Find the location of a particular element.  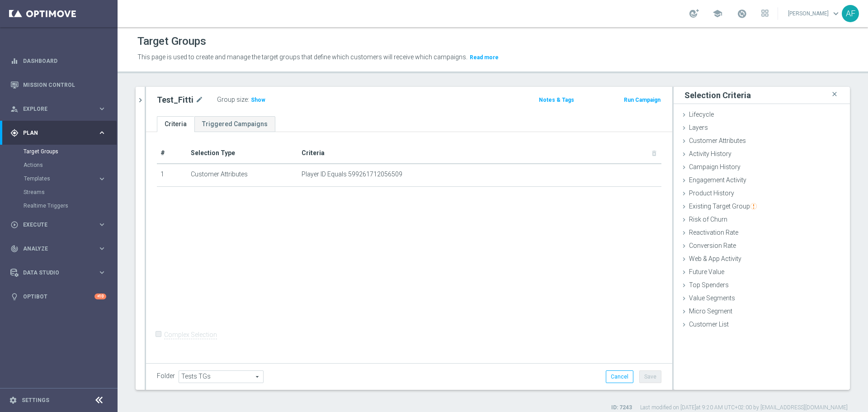

button: Data Studio keyboard_arrow_right is located at coordinates (58, 273).